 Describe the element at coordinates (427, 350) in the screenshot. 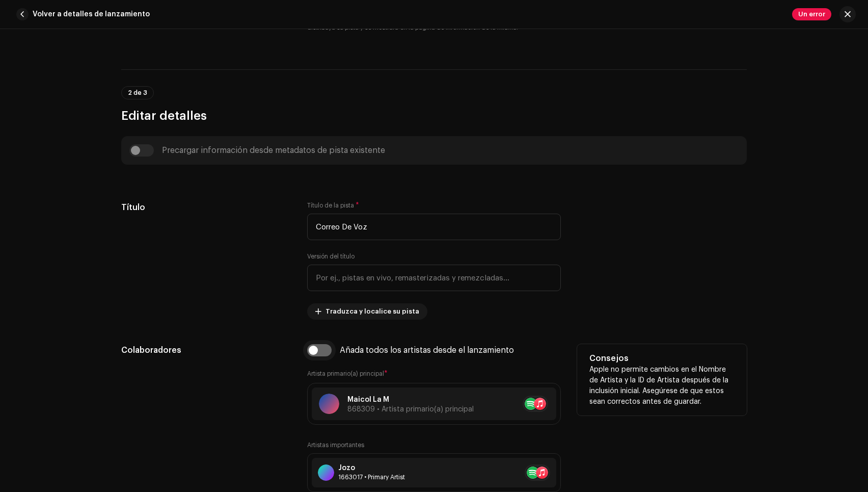

I see `div: Añada todos los artistas desde el lanzamiento` at that location.